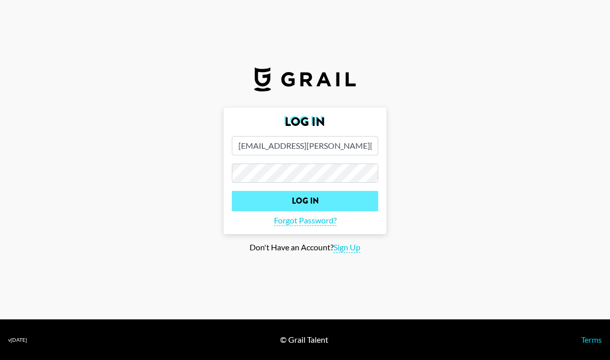  I want to click on span: Sign Up, so click(347, 247).